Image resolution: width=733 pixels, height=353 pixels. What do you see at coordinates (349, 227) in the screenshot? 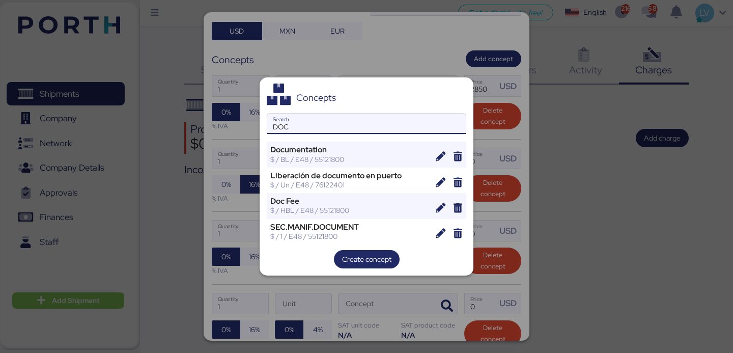
I see `div: SEC.MANIF.DOCUMENT` at bounding box center [349, 227].